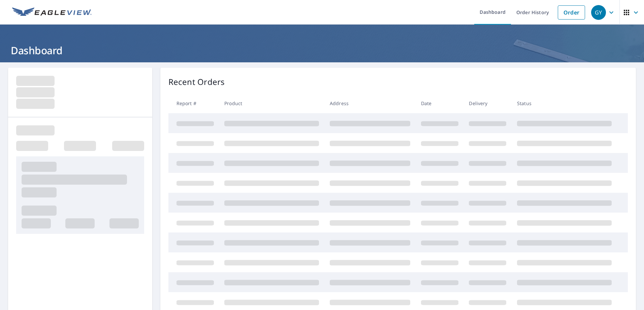 The height and width of the screenshot is (310, 644). What do you see at coordinates (565, 103) in the screenshot?
I see `th: Status` at bounding box center [565, 103].